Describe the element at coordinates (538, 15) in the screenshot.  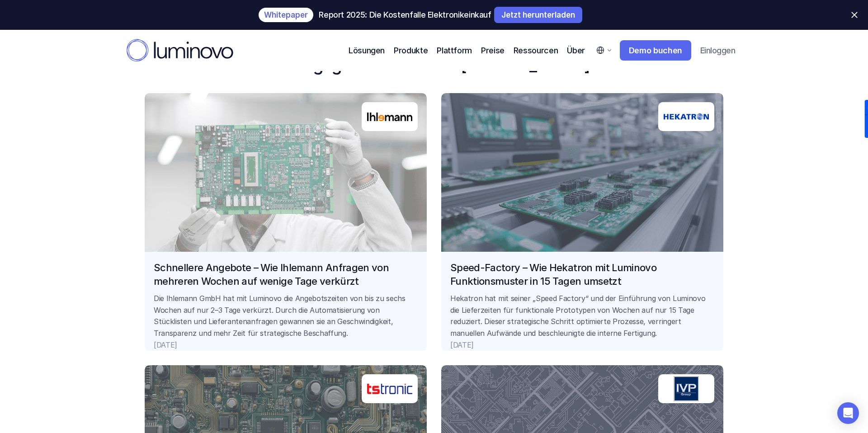
I see `p: Jetzt herunterladen` at that location.